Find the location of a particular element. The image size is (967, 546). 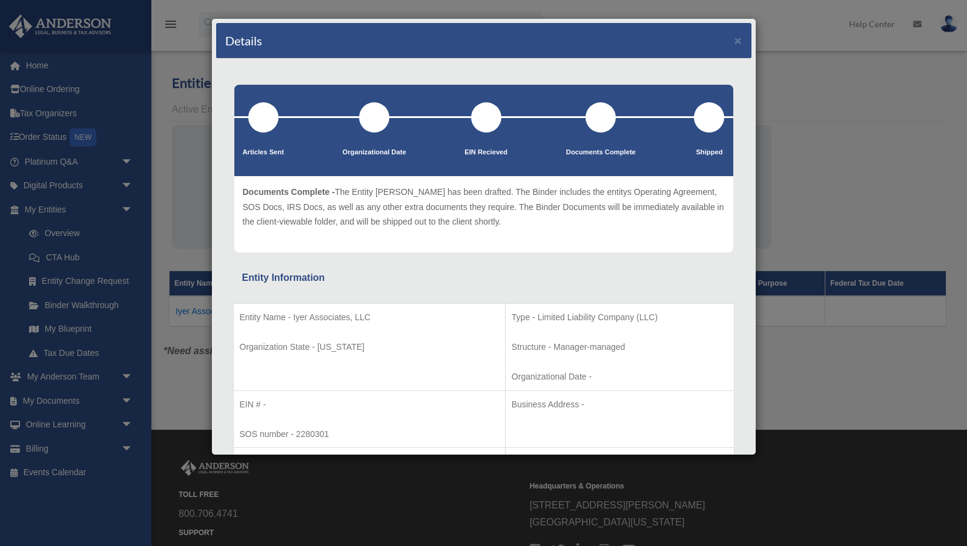

p: Business Address - is located at coordinates (619, 404).